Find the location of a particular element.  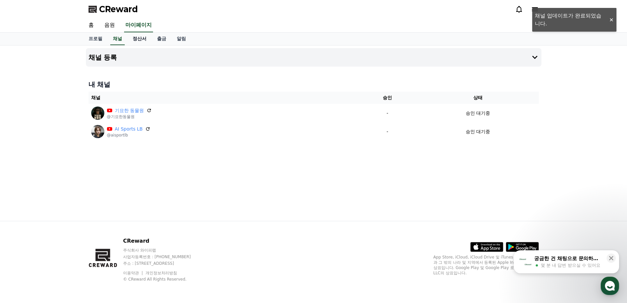

th: 채널 is located at coordinates (223, 97).